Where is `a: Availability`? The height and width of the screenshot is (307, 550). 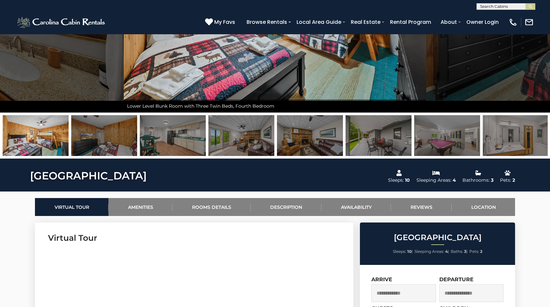 a: Availability is located at coordinates (356, 207).